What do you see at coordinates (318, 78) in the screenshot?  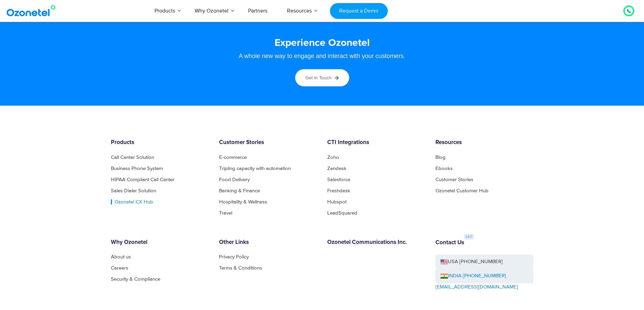 I see `span: Get in touch` at bounding box center [318, 78].